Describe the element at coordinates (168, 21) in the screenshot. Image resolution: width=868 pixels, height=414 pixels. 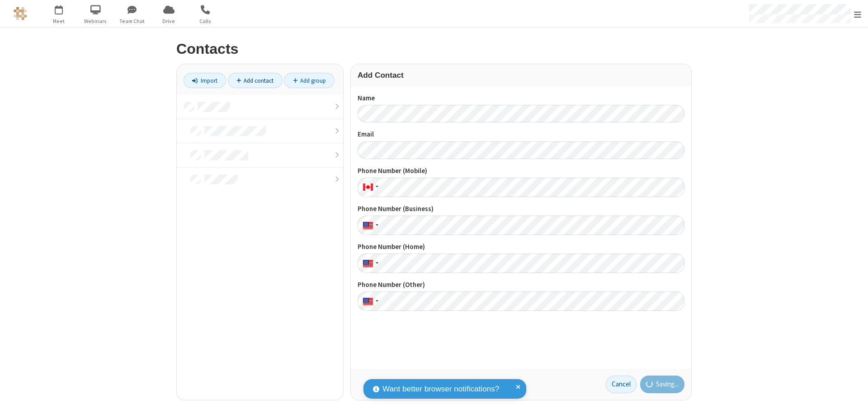
I see `span: Drive` at that location.